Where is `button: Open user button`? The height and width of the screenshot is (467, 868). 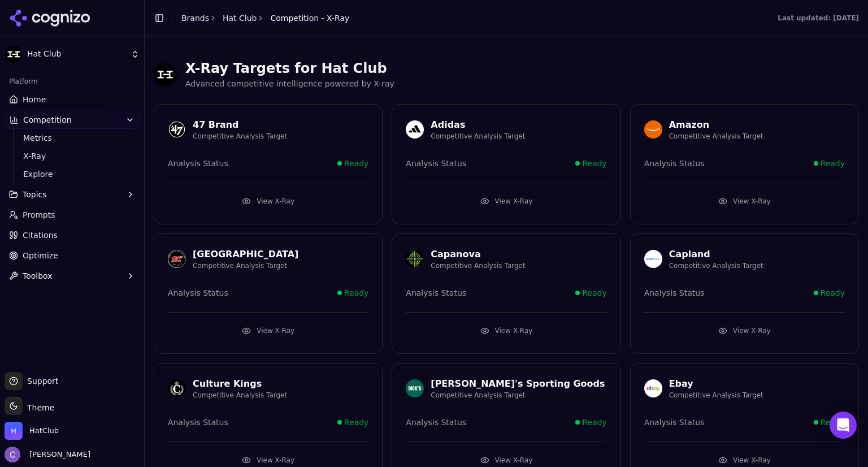
button: Open user button is located at coordinates (47, 455).